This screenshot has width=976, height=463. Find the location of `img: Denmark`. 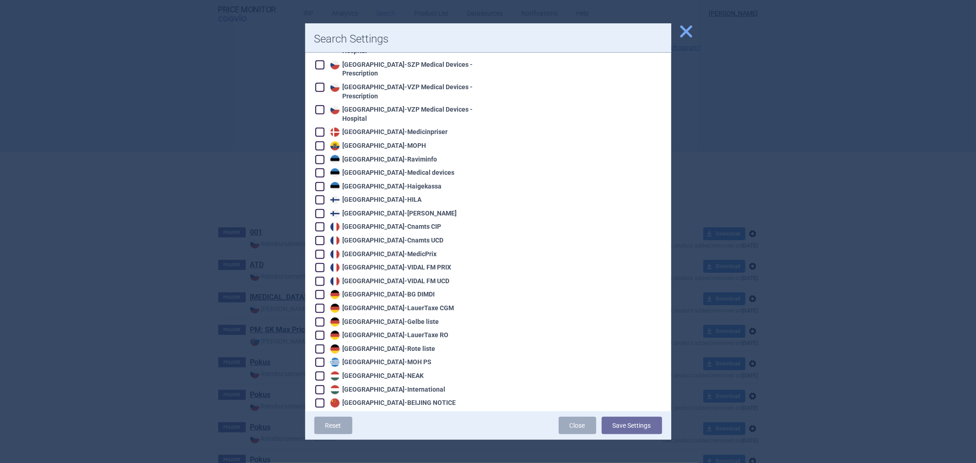

img: Denmark is located at coordinates (335, 132).